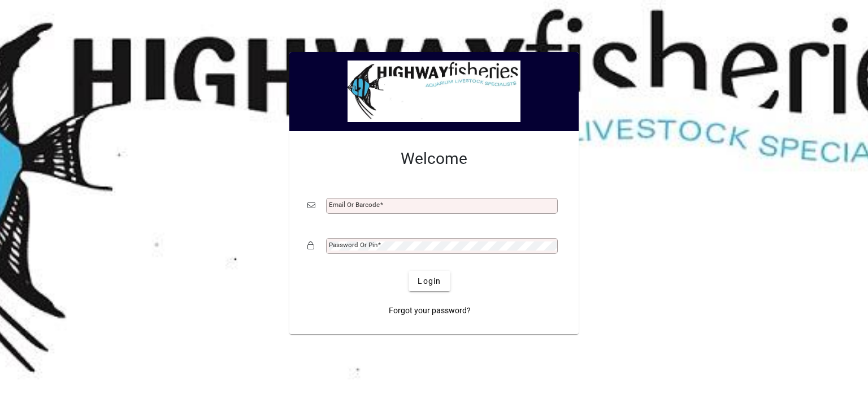 This screenshot has width=868, height=393. I want to click on mat-label: Email or Barcode, so click(354, 205).